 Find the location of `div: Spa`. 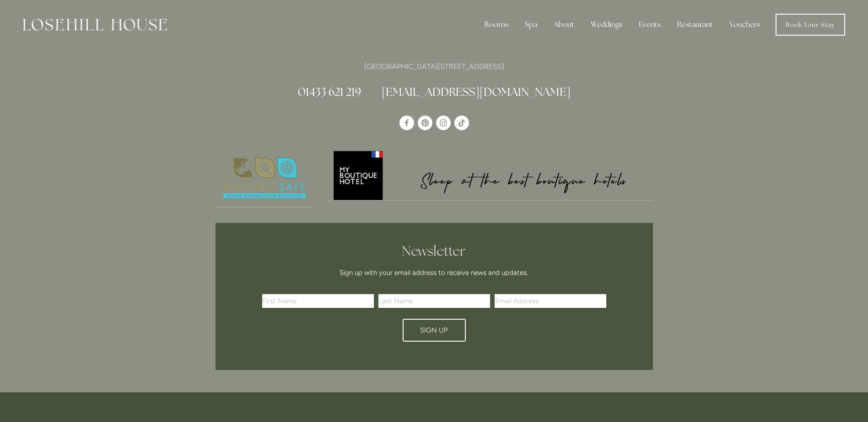

div: Spa is located at coordinates (531, 25).